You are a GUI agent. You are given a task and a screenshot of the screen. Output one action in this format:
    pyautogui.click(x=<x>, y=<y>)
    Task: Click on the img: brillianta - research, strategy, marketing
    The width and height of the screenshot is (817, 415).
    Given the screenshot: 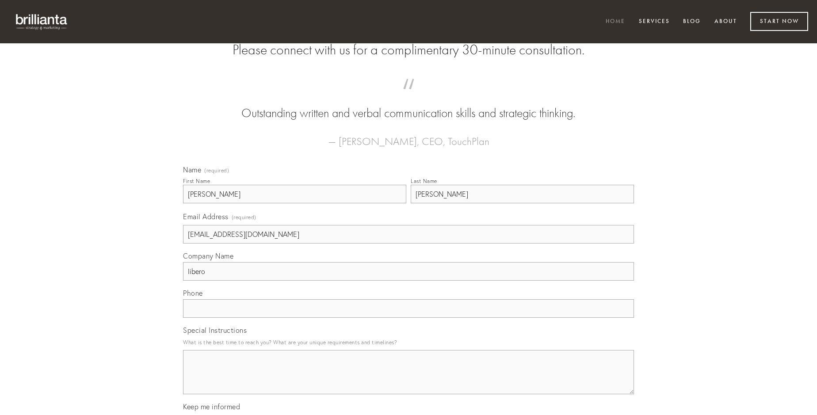 What is the action you would take?
    pyautogui.click(x=42, y=22)
    